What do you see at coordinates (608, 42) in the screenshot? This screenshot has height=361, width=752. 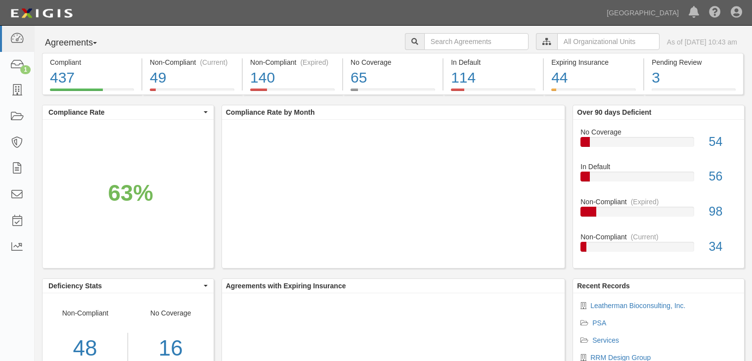 I see `input: All Organizational Units` at bounding box center [608, 42].